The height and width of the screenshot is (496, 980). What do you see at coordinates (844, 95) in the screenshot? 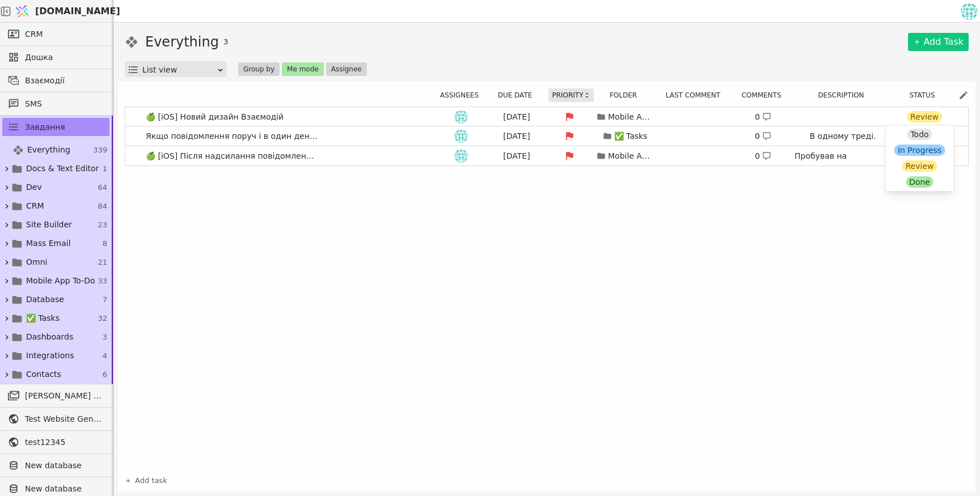
I see `button: Description` at bounding box center [844, 95].